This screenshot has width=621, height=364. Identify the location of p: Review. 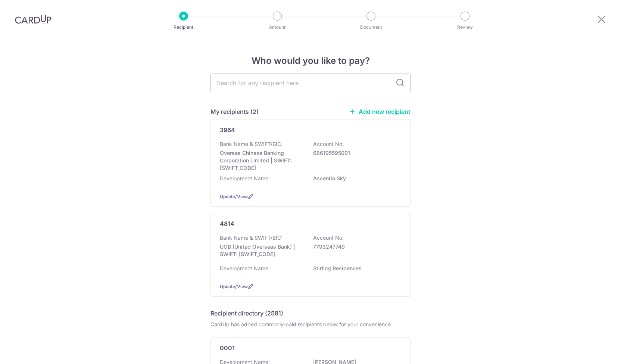
(465, 27).